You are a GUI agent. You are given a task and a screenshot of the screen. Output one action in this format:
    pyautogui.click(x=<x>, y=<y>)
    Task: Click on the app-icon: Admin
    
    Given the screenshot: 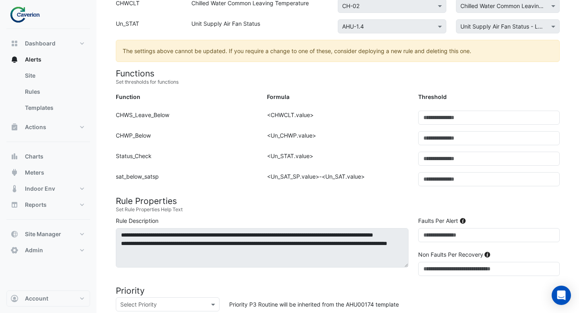 What is the action you would take?
    pyautogui.click(x=14, y=250)
    